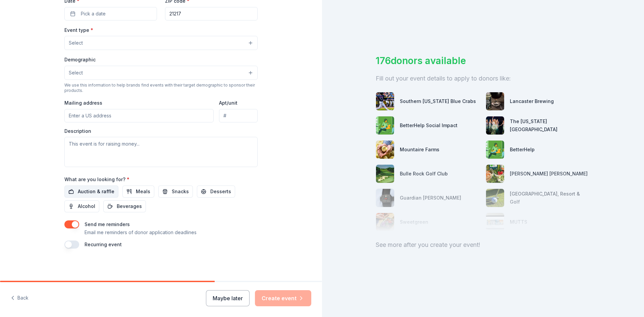 The image size is (644, 317). What do you see at coordinates (91, 191) in the screenshot?
I see `button: Auction & raffle` at bounding box center [91, 191].